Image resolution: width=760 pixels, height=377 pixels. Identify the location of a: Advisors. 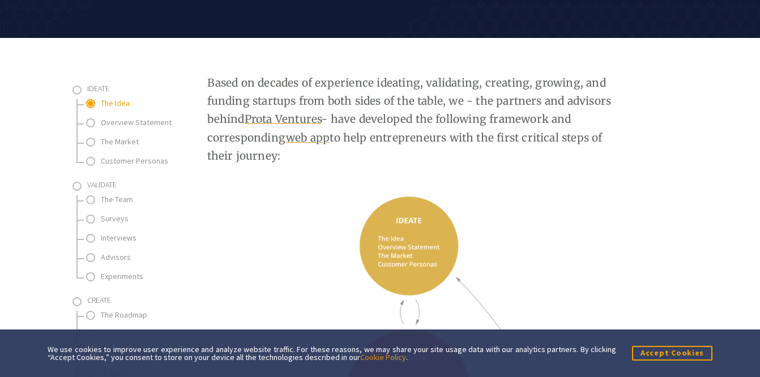
(157, 257).